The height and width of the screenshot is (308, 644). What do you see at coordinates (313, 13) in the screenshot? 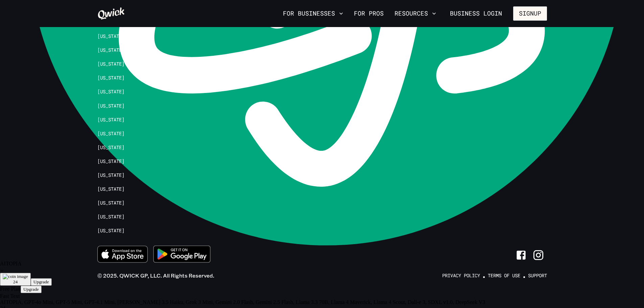
I see `button: For Businesses` at bounding box center [313, 13].